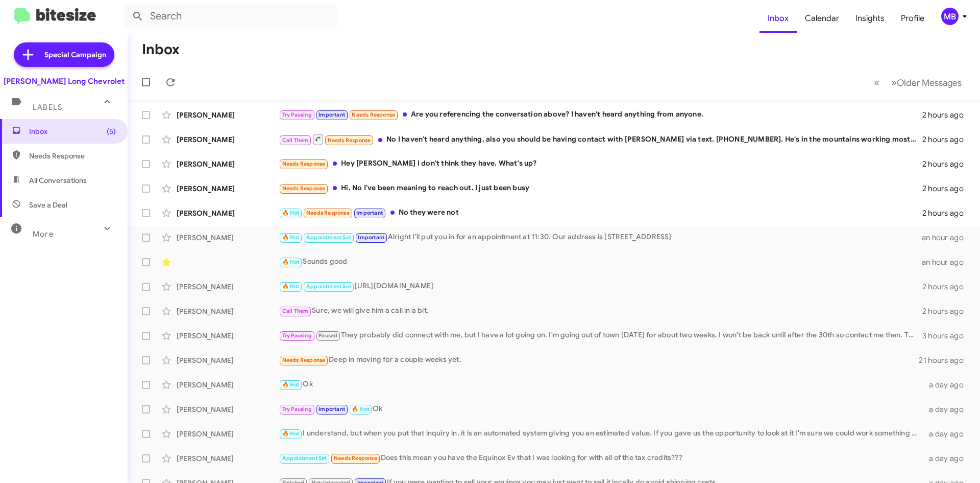  Describe the element at coordinates (64, 55) in the screenshot. I see `a: Special Campaign` at that location.